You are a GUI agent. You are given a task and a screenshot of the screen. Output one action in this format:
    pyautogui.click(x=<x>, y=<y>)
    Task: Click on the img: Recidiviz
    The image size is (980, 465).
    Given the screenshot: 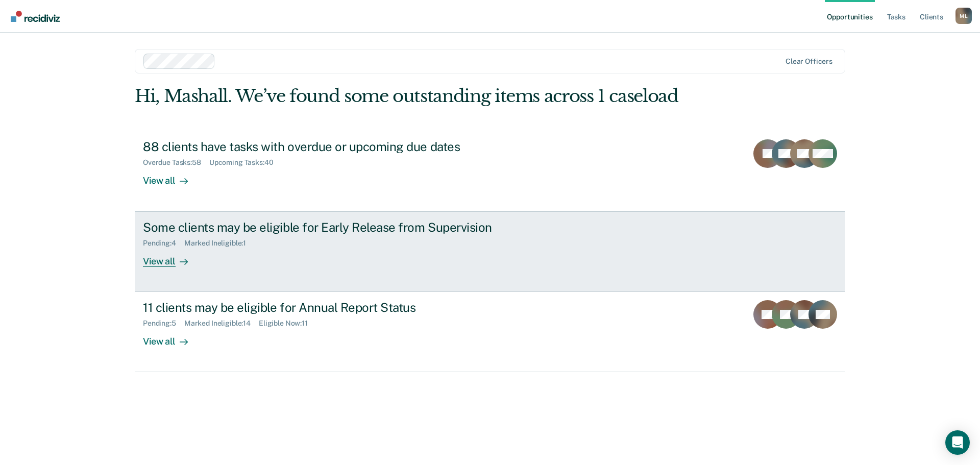 What is the action you would take?
    pyautogui.click(x=35, y=16)
    